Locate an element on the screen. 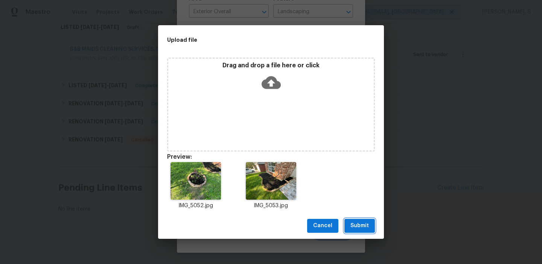 This screenshot has height=264, width=542. button: Submit is located at coordinates (359, 226).